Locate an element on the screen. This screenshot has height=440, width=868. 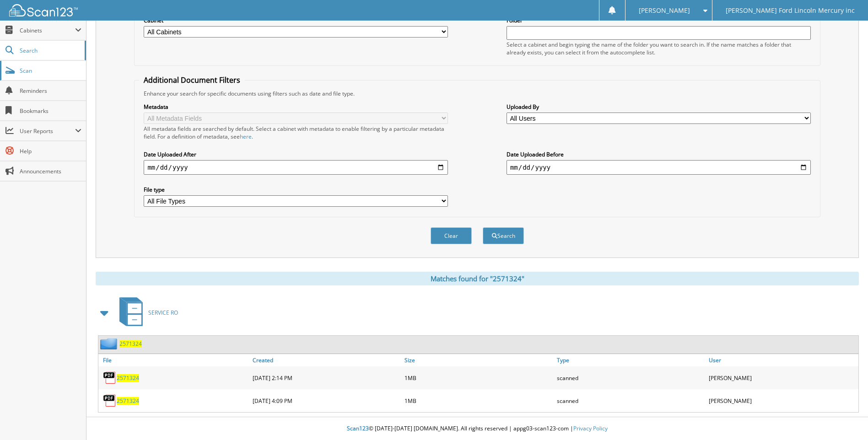
span: Bookmarks is located at coordinates (50, 111).